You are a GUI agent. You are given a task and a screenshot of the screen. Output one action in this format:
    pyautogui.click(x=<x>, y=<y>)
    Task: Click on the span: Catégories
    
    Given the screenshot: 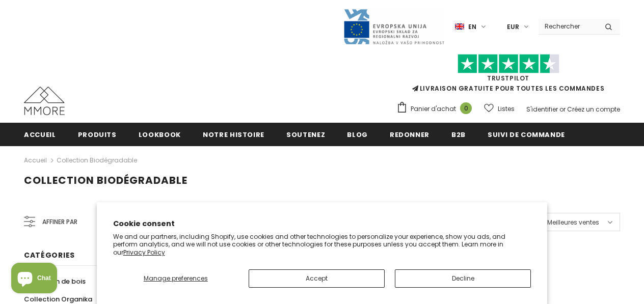 What is the action you would take?
    pyautogui.click(x=50, y=255)
    